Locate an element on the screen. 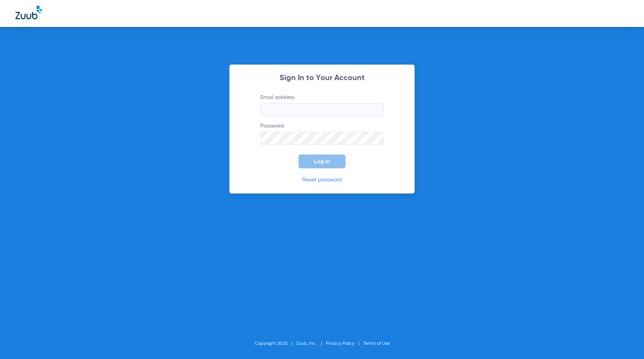  label: Email address is located at coordinates (322, 105).